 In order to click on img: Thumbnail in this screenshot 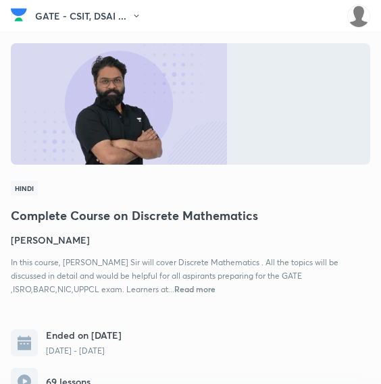, I will do `click(119, 104)`.